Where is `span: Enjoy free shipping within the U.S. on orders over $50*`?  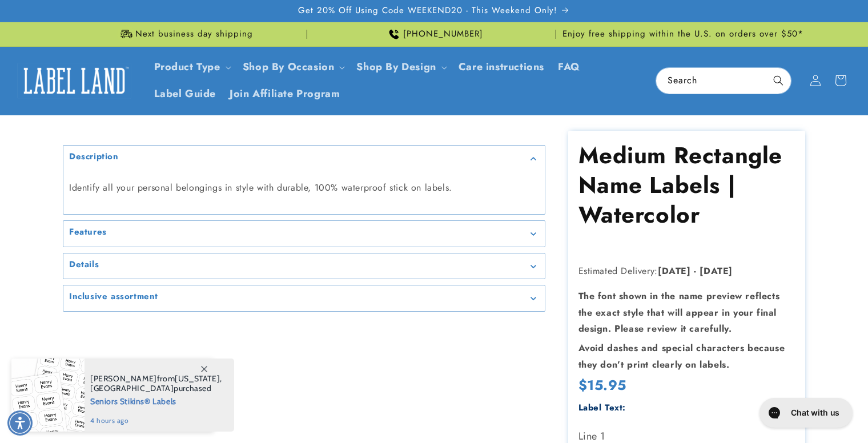
span: Enjoy free shipping within the U.S. on orders over $50* is located at coordinates (683, 35).